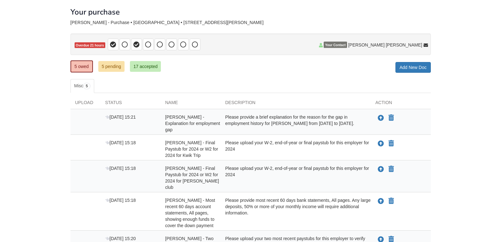 This screenshot has height=242, width=501. Describe the element at coordinates (95, 12) in the screenshot. I see `h1: Your purchase` at that location.